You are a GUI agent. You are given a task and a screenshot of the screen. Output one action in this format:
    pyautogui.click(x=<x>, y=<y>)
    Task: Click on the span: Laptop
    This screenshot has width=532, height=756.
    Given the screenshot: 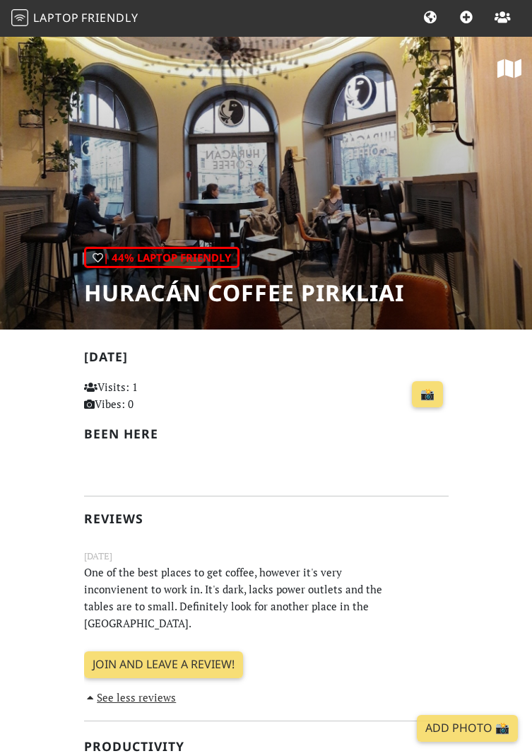 What is the action you would take?
    pyautogui.click(x=56, y=17)
    